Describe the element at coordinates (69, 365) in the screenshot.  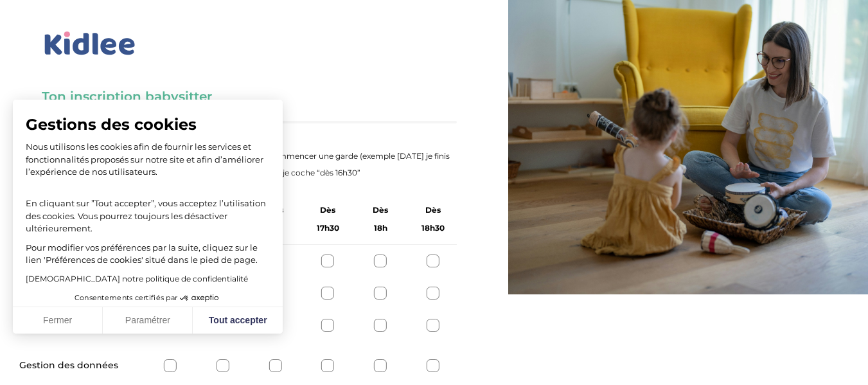
I see `span: Gestion des données` at that location.